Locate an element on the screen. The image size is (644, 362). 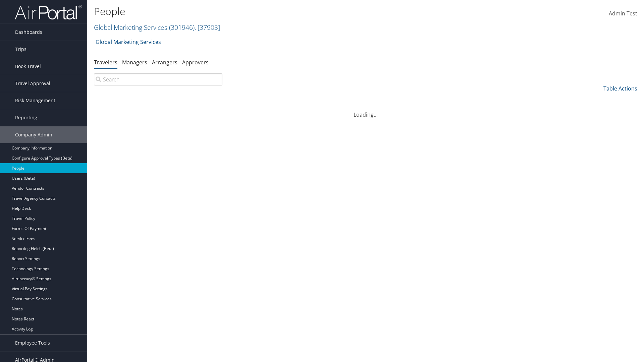
span: Trips is located at coordinates (21, 49).